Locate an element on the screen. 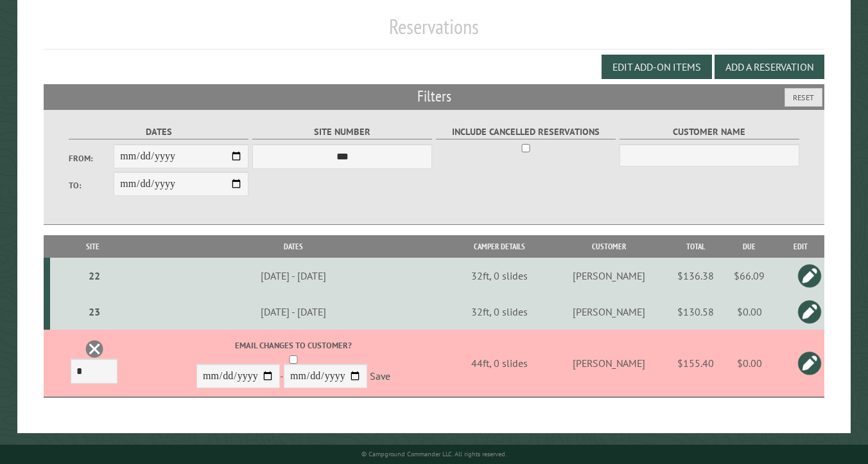 The image size is (868, 464). td: $130.58 is located at coordinates (696, 312).